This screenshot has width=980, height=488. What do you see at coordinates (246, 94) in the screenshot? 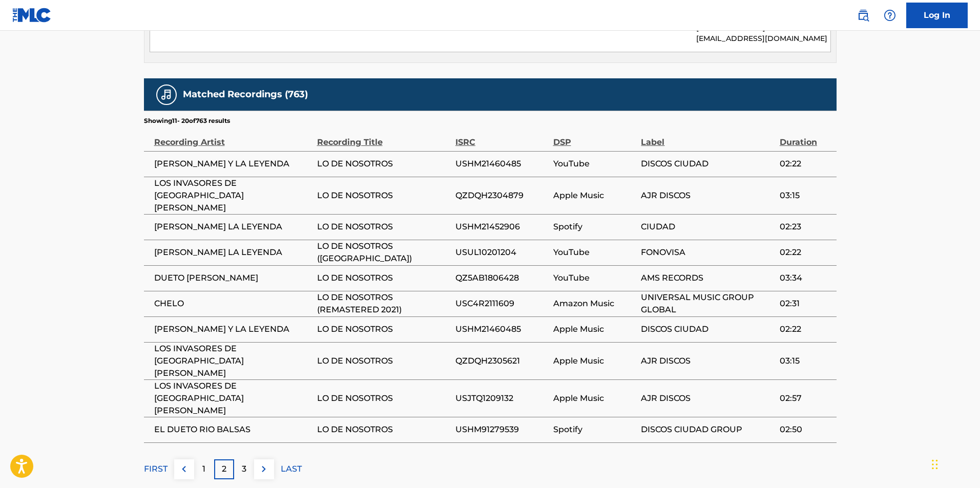
I see `h5: Matched Recordings (763)` at bounding box center [246, 94].